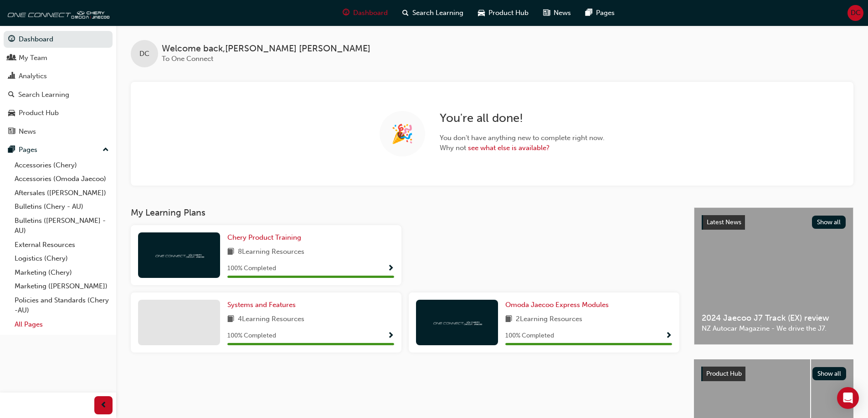  I want to click on span: You don't have anything new to complete right now., so click(523, 138).